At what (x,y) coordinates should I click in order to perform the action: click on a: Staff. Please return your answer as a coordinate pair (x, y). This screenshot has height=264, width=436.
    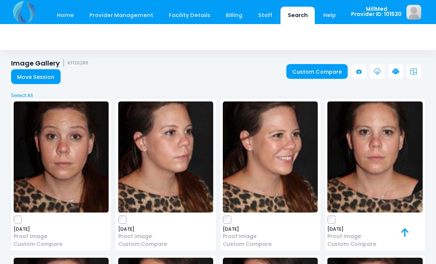
    Looking at the image, I should click on (265, 15).